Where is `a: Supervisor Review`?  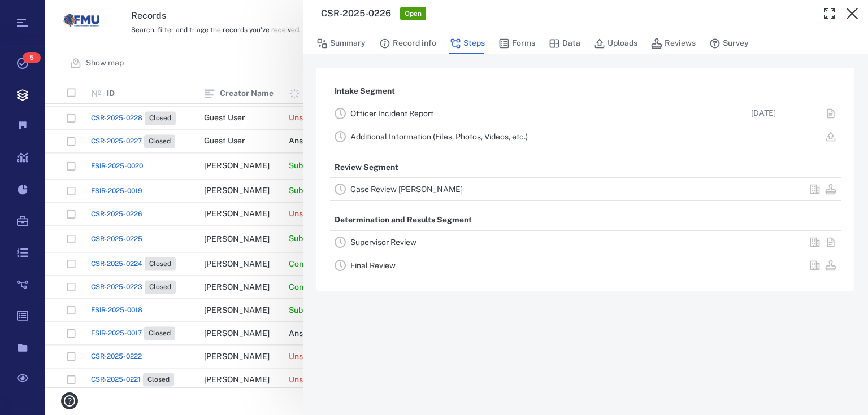
a: Supervisor Review is located at coordinates (383, 242).